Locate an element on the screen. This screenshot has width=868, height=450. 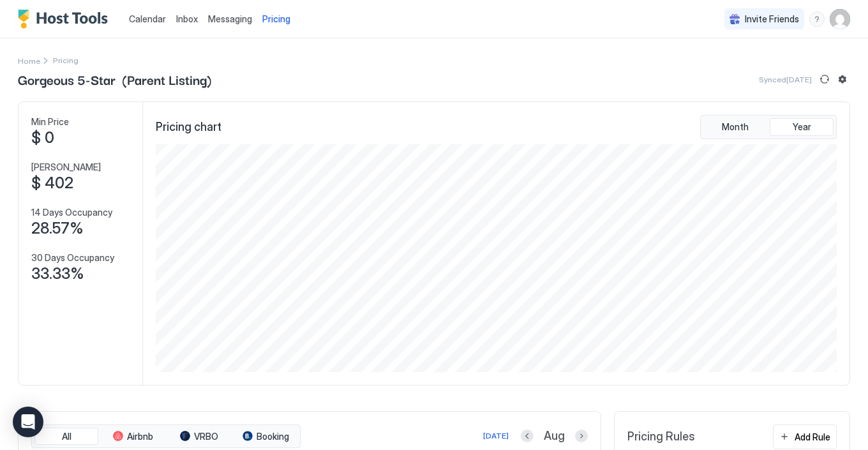
button: Sync prices is located at coordinates (824, 79).